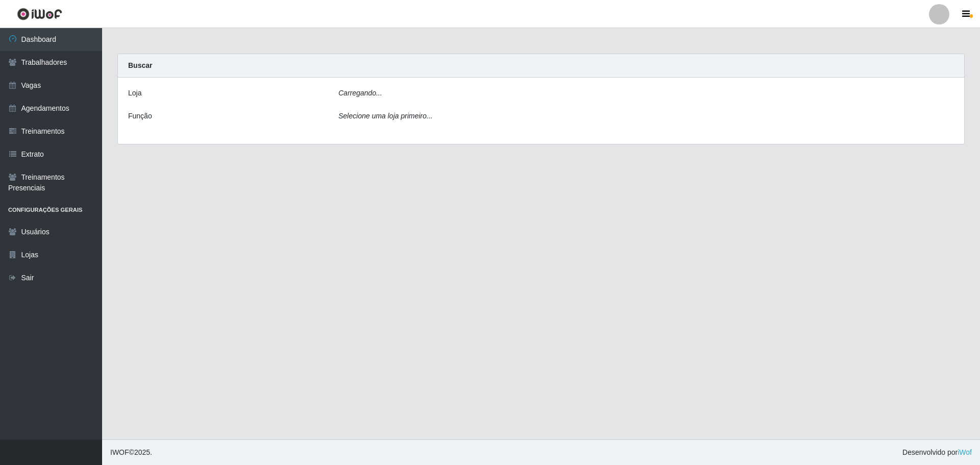 The image size is (980, 465). What do you see at coordinates (39, 14) in the screenshot?
I see `img: CoreUI Logo` at bounding box center [39, 14].